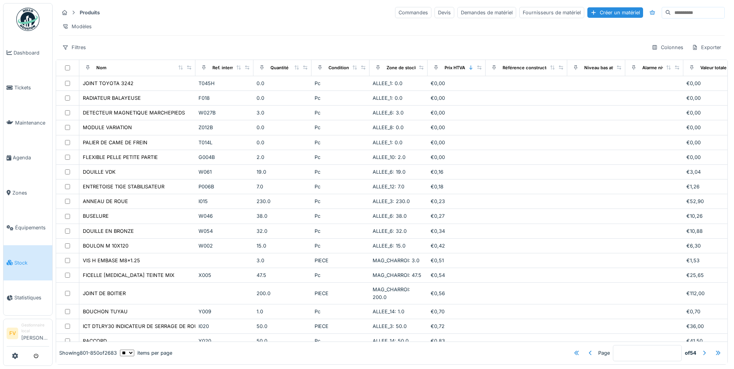  I want to click on a: Équipements, so click(28, 228).